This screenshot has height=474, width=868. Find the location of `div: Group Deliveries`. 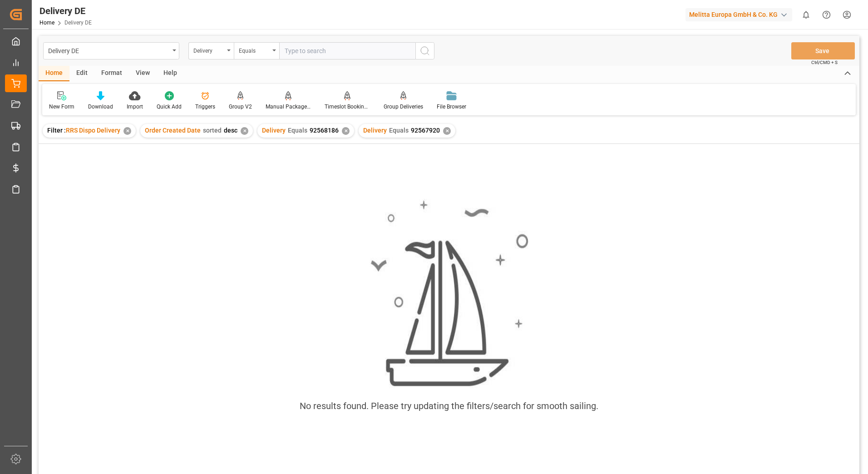

div: Group Deliveries is located at coordinates (403, 107).